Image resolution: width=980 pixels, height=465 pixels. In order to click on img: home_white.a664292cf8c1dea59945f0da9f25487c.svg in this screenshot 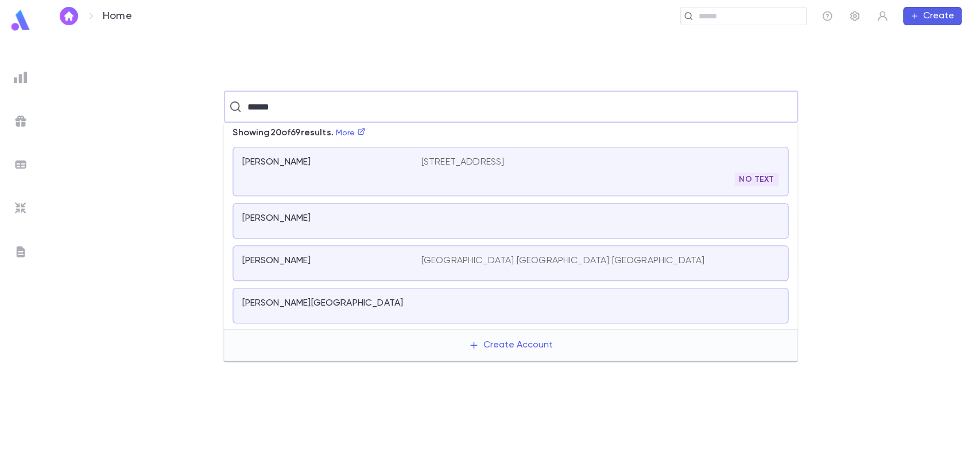, I will do `click(69, 16)`.